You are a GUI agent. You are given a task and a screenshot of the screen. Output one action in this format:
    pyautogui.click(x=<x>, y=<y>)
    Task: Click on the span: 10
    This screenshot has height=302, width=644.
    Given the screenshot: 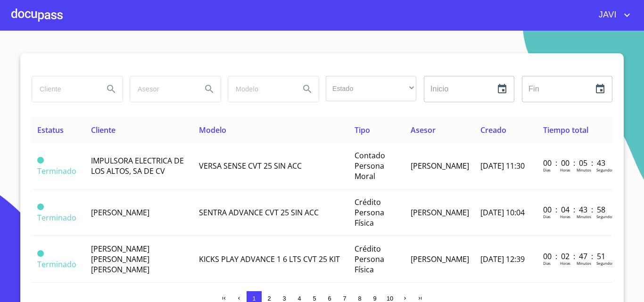 What is the action you would take?
    pyautogui.click(x=389, y=298)
    